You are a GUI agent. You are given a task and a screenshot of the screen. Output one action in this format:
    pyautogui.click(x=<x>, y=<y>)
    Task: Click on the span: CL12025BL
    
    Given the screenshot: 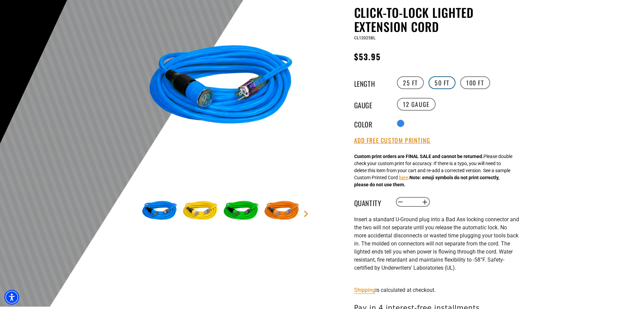 What is the action you would take?
    pyautogui.click(x=364, y=38)
    